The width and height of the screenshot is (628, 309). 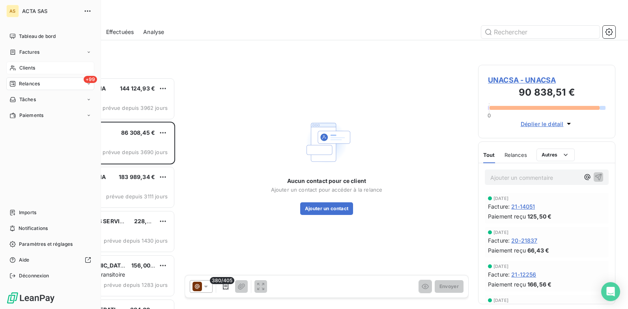 What do you see at coordinates (547, 80) in the screenshot?
I see `span: UNACSA - UNACSA` at bounding box center [547, 80].